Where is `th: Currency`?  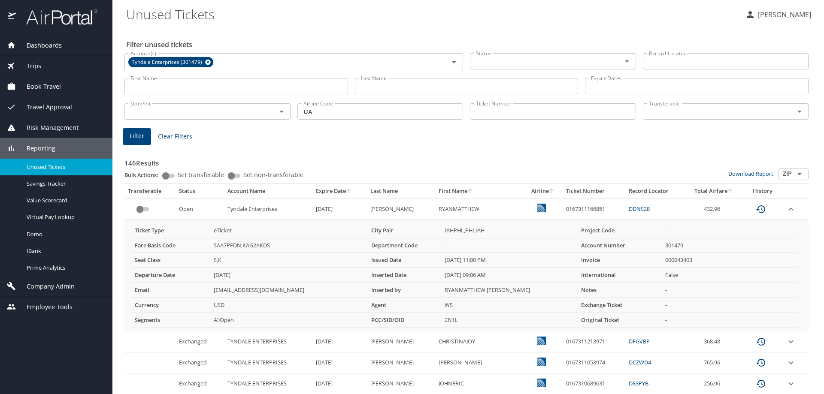
th: Currency is located at coordinates (171, 306).